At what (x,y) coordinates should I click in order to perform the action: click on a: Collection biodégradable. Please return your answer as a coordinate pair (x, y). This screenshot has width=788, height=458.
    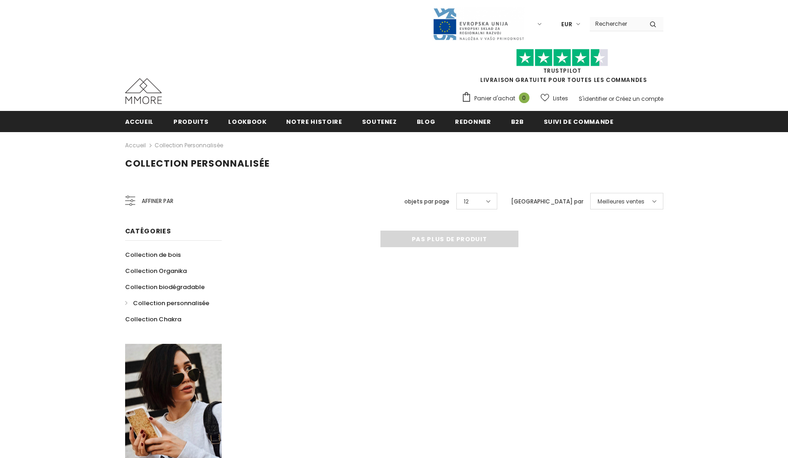
    Looking at the image, I should click on (165, 287).